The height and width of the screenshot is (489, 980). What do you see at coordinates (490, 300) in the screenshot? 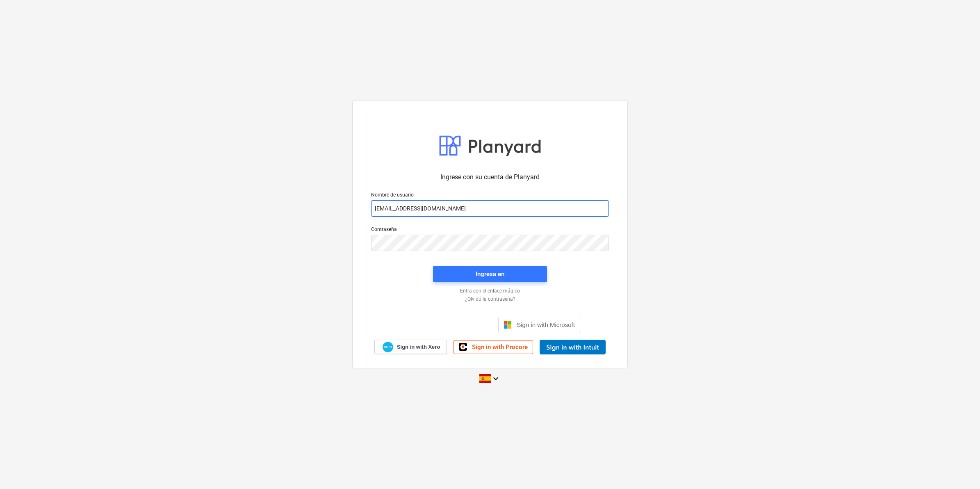
I see `a: ¿Olvidó la contraseña?` at bounding box center [490, 300].